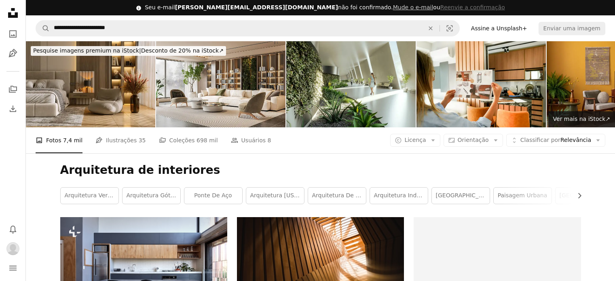 The image size is (615, 281). I want to click on h1: Arquitetura de interiores, so click(321, 170).